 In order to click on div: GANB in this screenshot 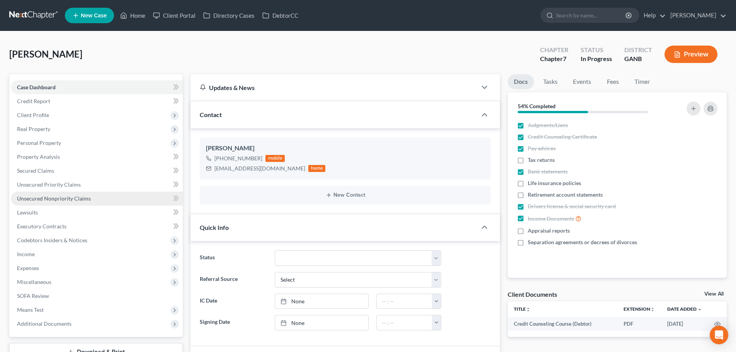, I will do `click(638, 59)`.